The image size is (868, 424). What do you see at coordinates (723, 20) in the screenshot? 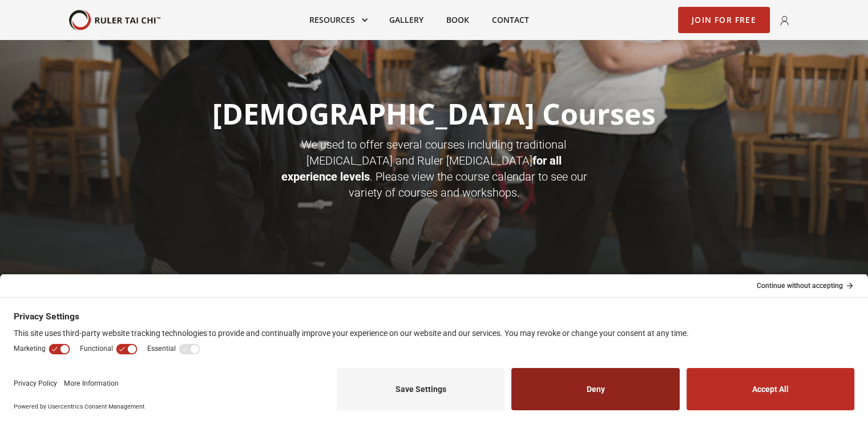
I see `a: Join for Free` at bounding box center [723, 20].